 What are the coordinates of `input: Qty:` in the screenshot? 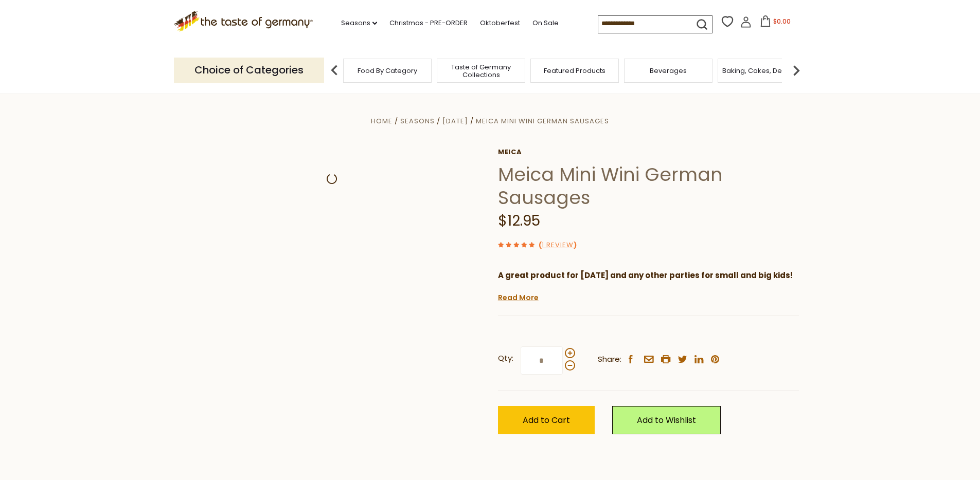 It's located at (542, 361).